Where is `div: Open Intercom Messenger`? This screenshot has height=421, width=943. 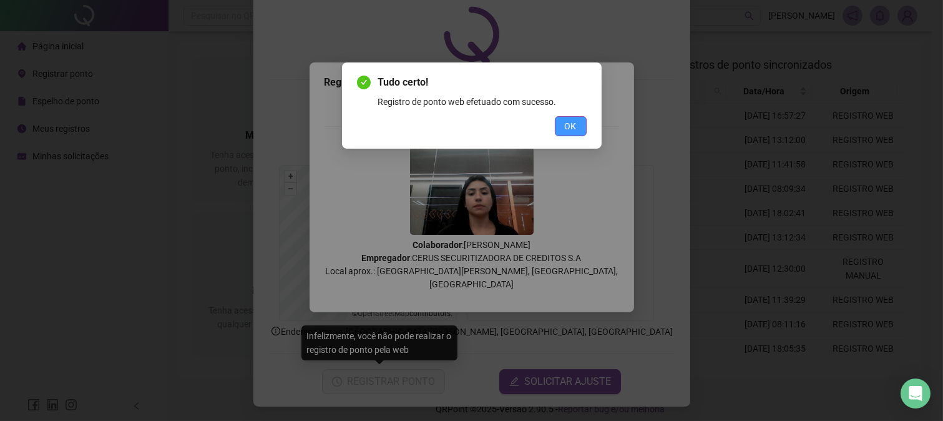
div: Open Intercom Messenger is located at coordinates (915, 393).